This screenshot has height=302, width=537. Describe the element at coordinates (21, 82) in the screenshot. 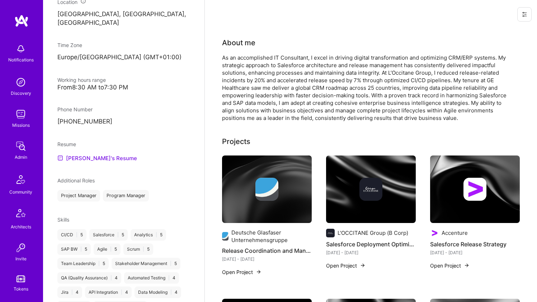

I see `img: discovery` at that location.